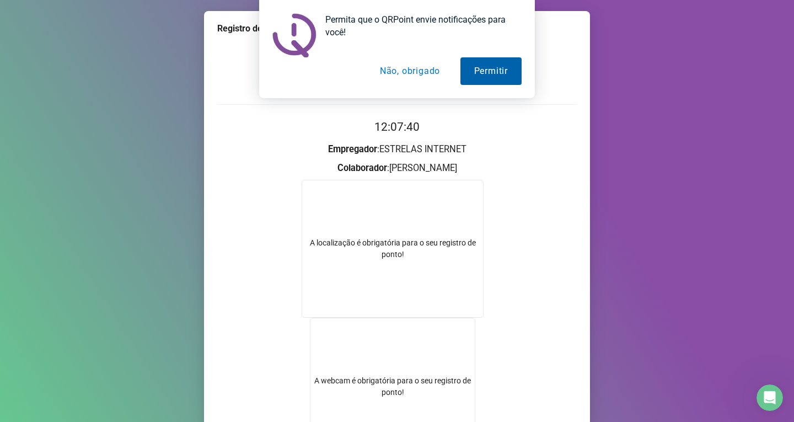 The height and width of the screenshot is (422, 794). What do you see at coordinates (410, 71) in the screenshot?
I see `button: Não, obrigado` at bounding box center [410, 71].